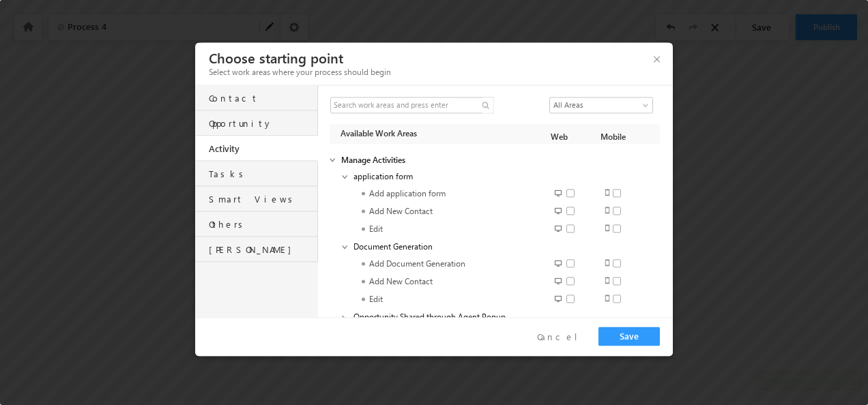 The image size is (868, 405). I want to click on span: Add application form, so click(408, 193).